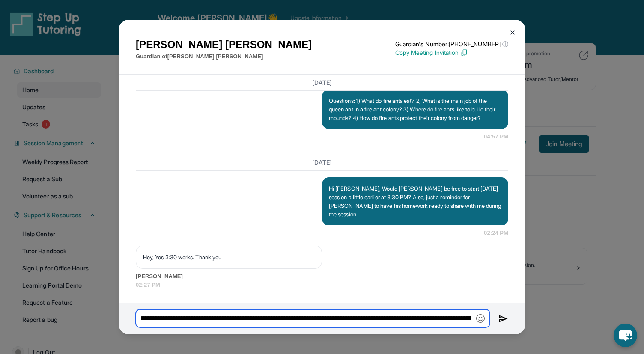  What do you see at coordinates (506, 44) in the screenshot?
I see `span: ⓘ` at bounding box center [506, 44].